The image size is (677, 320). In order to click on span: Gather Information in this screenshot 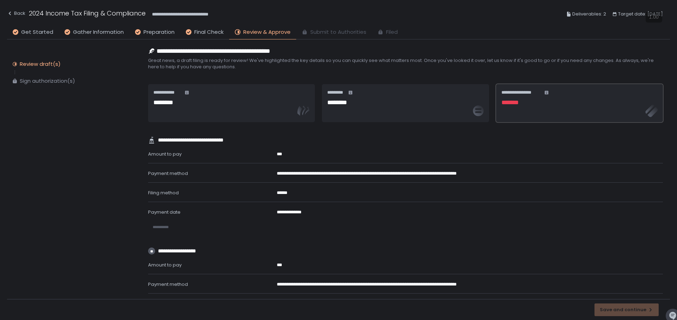, I will do `click(98, 32)`.